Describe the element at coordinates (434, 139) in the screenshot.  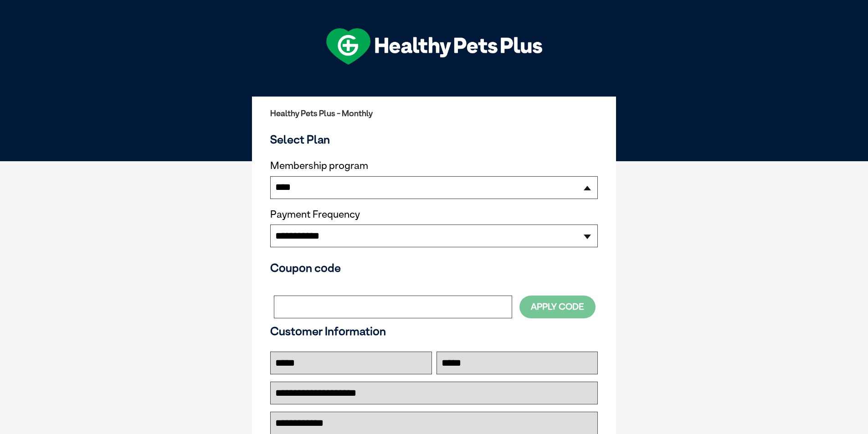
I see `h3: Select Plan` at that location.